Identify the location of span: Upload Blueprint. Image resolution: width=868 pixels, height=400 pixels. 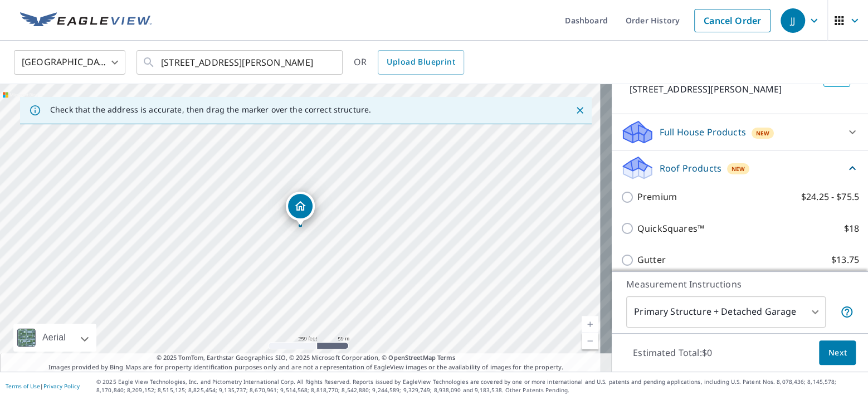
(421, 62).